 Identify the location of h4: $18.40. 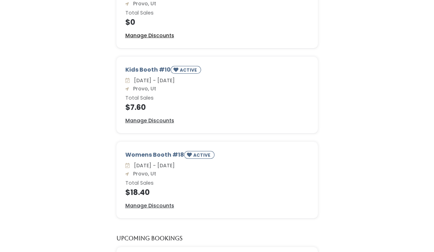
(217, 192).